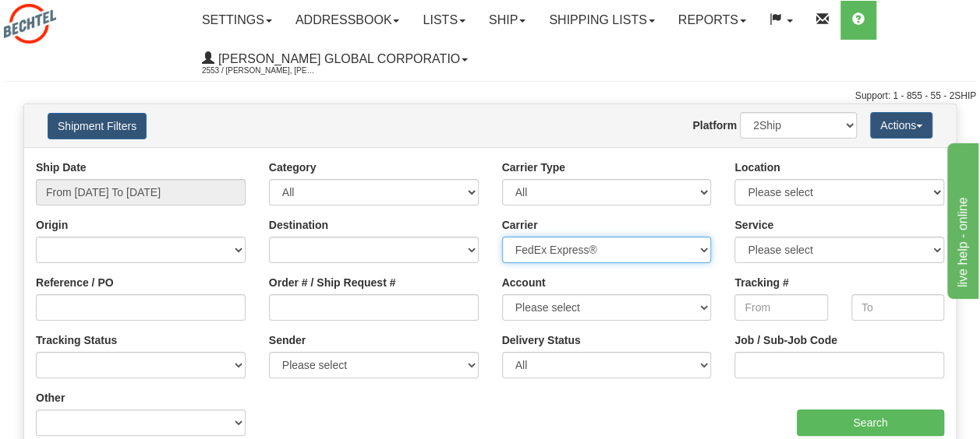  What do you see at coordinates (237, 21) in the screenshot?
I see `a: Settings` at bounding box center [237, 21].